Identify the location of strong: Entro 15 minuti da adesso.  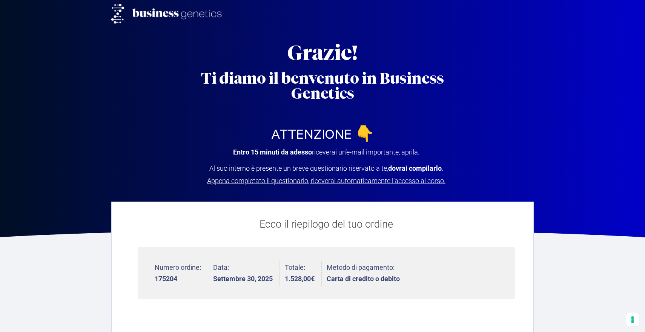
(272, 152).